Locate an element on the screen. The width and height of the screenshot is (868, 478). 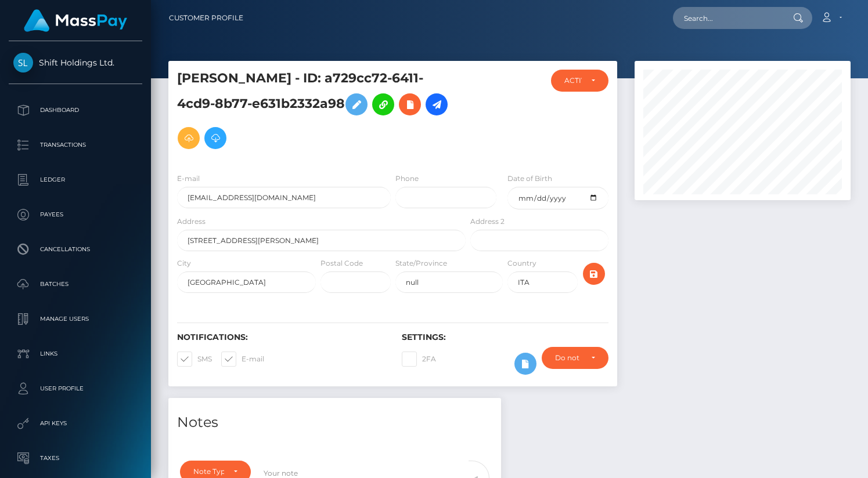
label: Address is located at coordinates (191, 222).